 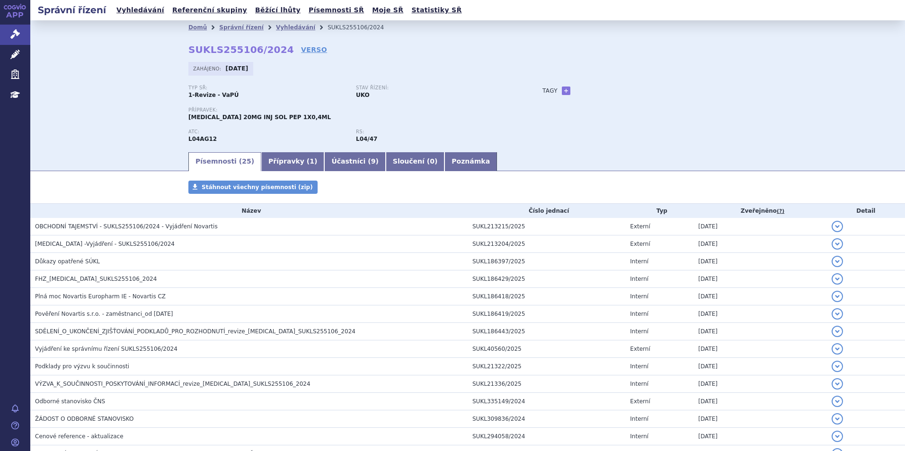 I want to click on span: 9, so click(x=373, y=161).